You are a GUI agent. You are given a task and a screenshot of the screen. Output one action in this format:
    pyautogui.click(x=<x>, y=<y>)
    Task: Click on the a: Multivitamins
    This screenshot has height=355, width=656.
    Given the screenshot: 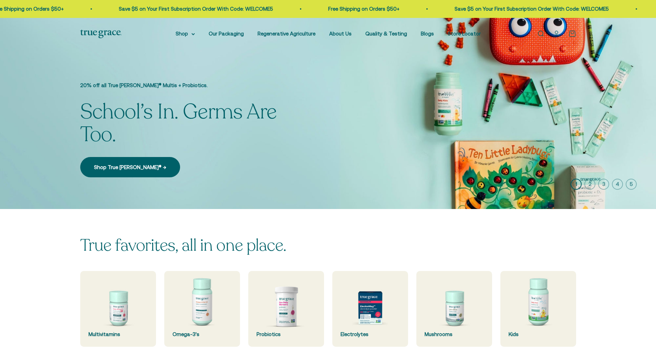 What is the action you would take?
    pyautogui.click(x=118, y=309)
    